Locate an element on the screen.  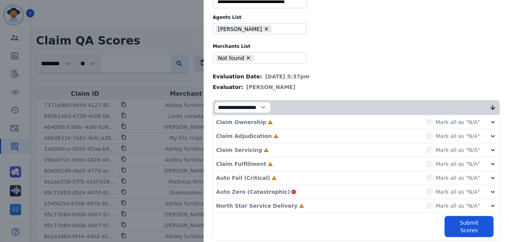
p: Auto Zero (Catastrophic) is located at coordinates (253, 192).